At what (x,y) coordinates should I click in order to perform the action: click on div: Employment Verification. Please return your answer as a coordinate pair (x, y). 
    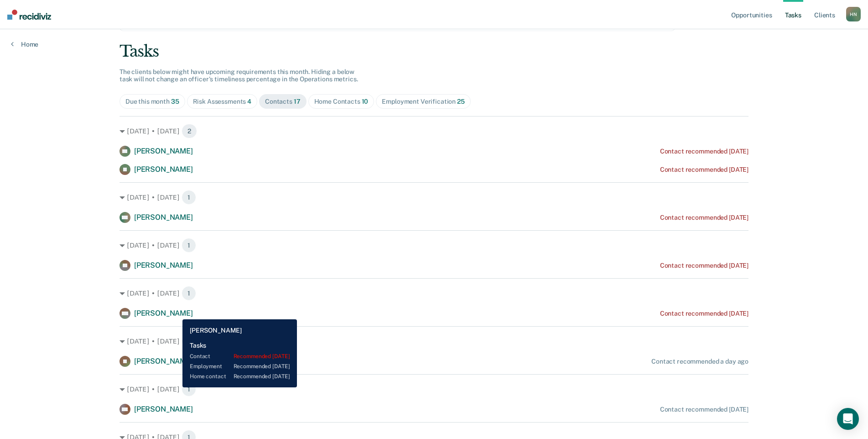
    Looking at the image, I should click on (423, 101).